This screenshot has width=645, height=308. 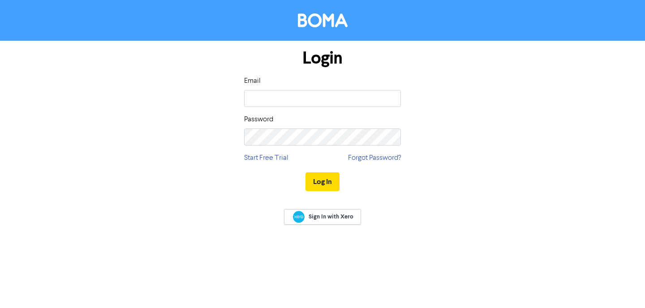 I want to click on a: Start Free Trial, so click(x=266, y=158).